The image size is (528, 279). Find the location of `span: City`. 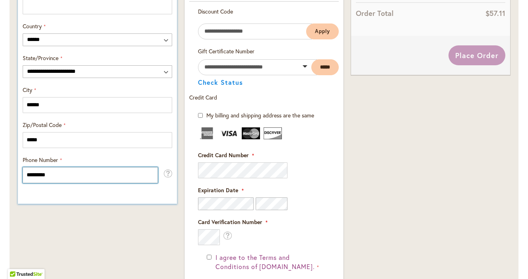

span: City is located at coordinates (27, 89).